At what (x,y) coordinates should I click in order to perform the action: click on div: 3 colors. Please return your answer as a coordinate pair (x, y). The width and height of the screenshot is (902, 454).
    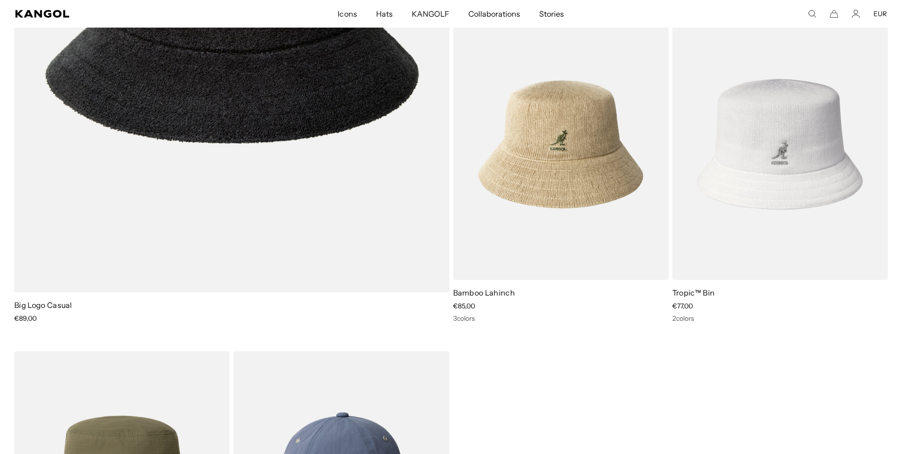
    Looking at the image, I should click on (561, 318).